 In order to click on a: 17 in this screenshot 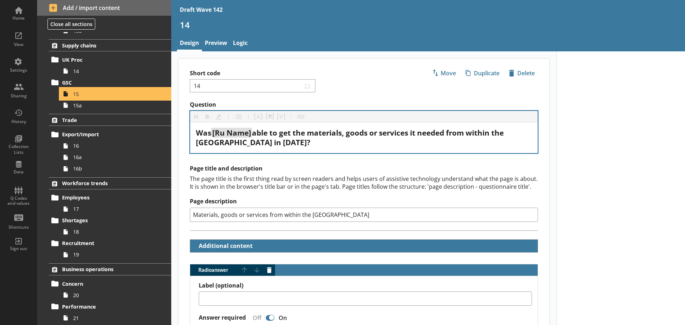, I will do `click(116, 209)`.